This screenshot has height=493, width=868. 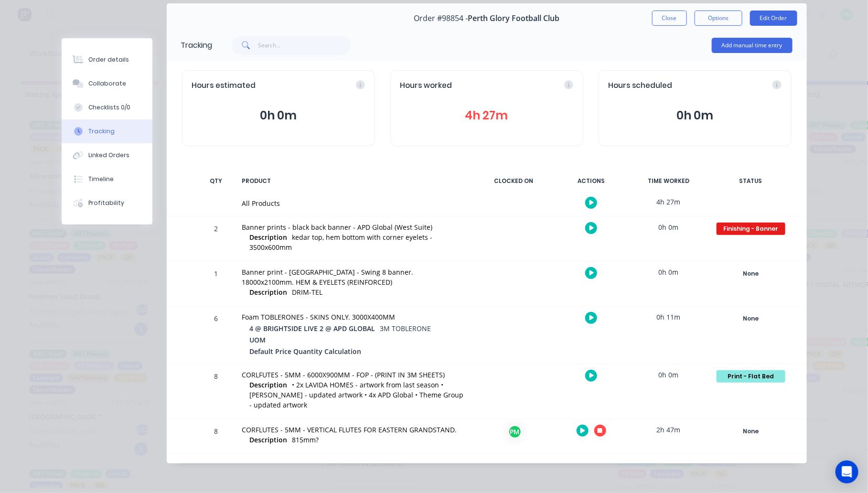 I want to click on div: 6, so click(x=217, y=335).